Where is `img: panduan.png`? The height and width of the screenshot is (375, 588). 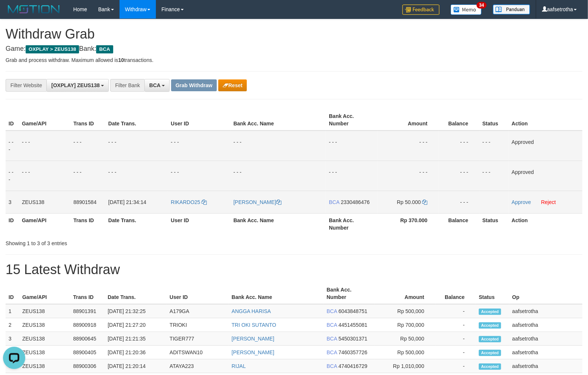 img: panduan.png is located at coordinates (511, 9).